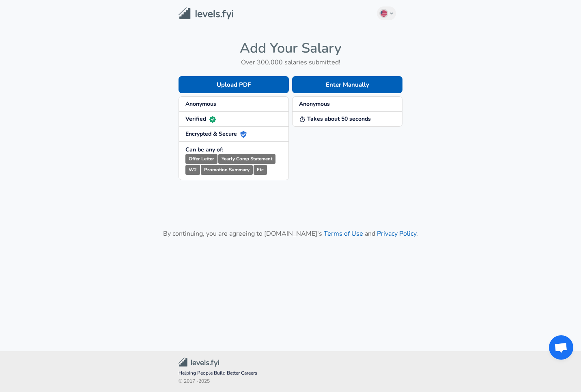 The image size is (581, 392). I want to click on small: Yearly Comp Statement, so click(247, 159).